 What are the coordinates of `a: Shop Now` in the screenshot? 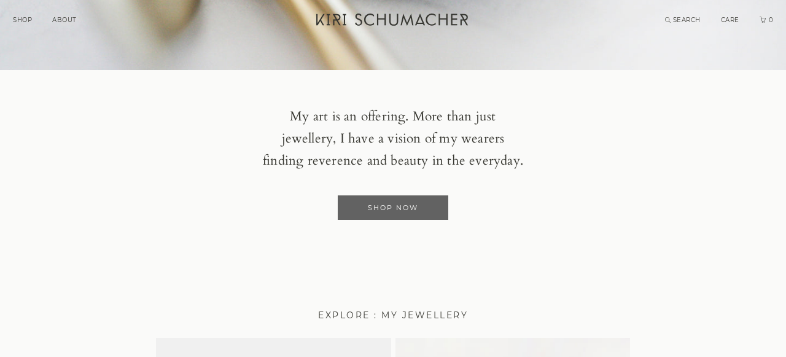 It's located at (393, 208).